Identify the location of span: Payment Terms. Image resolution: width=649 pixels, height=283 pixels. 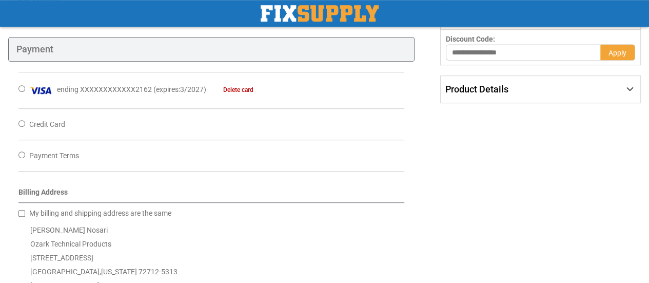
(54, 156).